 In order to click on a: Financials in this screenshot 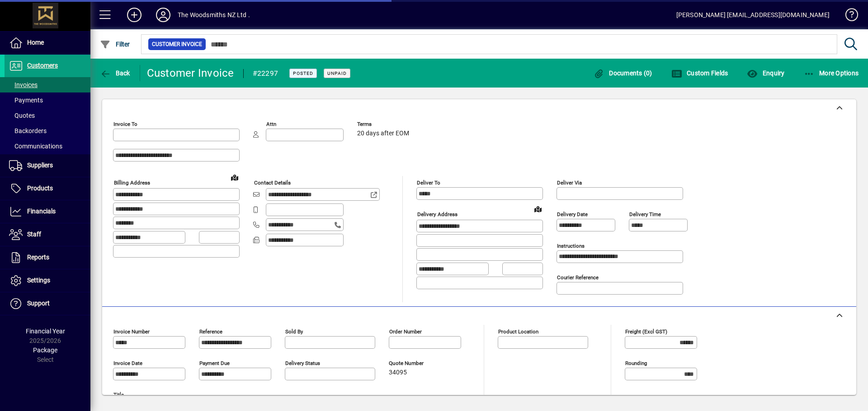, I will do `click(48, 212)`.